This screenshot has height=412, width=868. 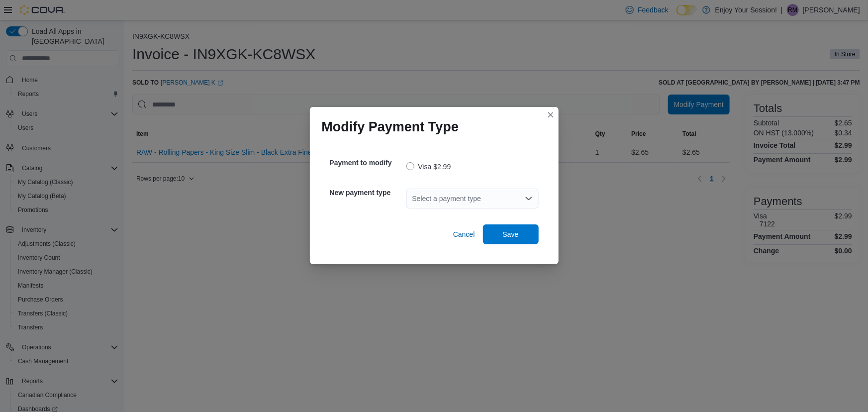 What do you see at coordinates (367, 162) in the screenshot?
I see `h5: Payment to modify` at bounding box center [367, 162].